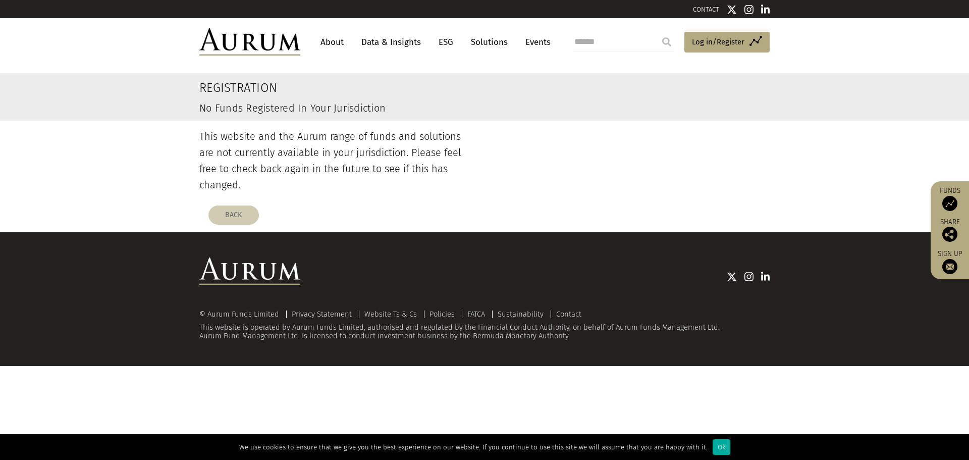 The height and width of the screenshot is (460, 969). What do you see at coordinates (391, 42) in the screenshot?
I see `a: Data & Insights` at bounding box center [391, 42].